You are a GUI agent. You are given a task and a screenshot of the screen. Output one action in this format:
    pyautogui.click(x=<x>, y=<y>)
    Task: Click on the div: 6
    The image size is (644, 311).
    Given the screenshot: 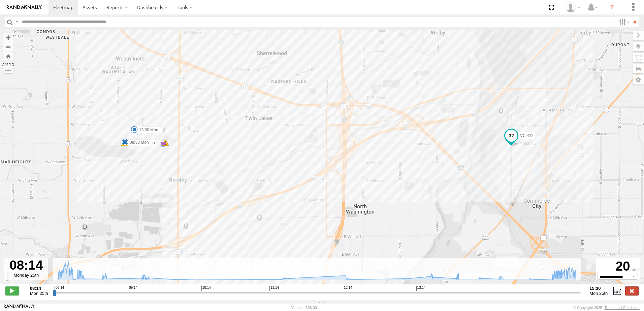 What is the action you would take?
    pyautogui.click(x=164, y=144)
    